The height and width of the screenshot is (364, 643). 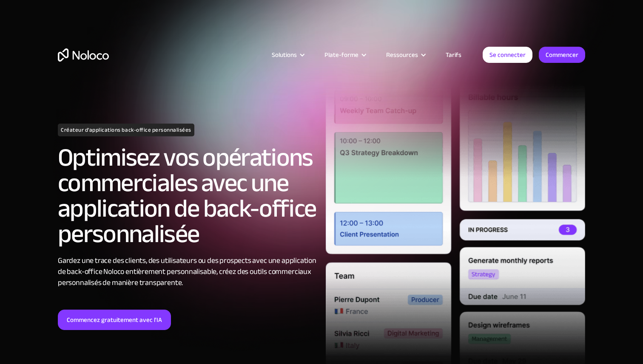 What do you see at coordinates (342, 55) in the screenshot?
I see `font: Plate-forme` at bounding box center [342, 55].